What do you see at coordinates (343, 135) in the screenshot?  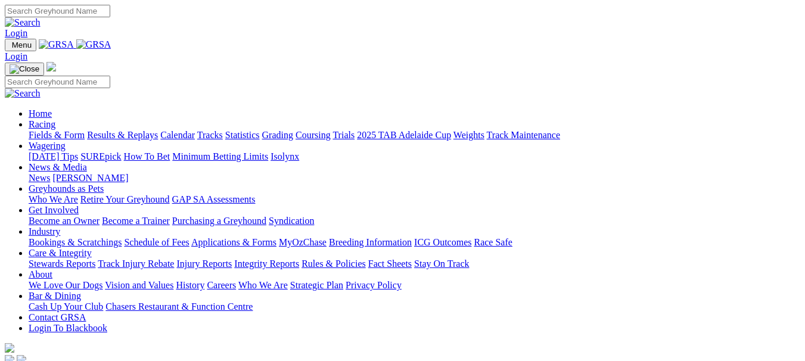 I see `a: Trials` at bounding box center [343, 135].